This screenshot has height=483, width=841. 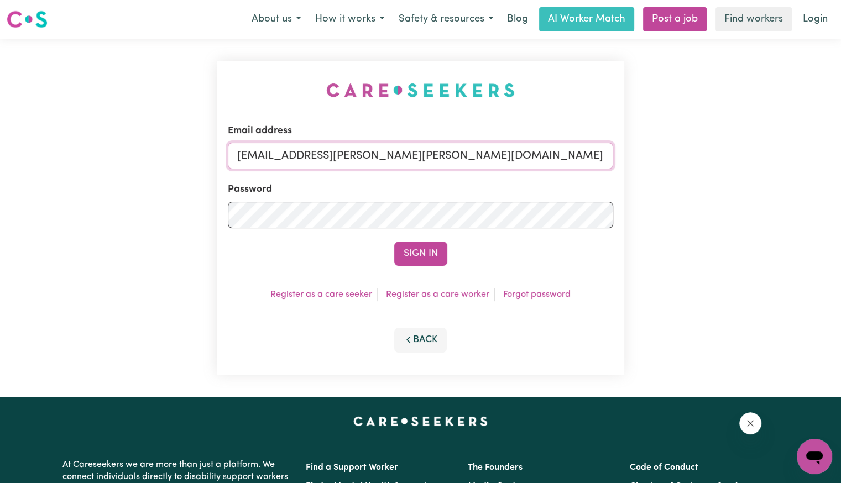 What do you see at coordinates (815, 19) in the screenshot?
I see `a: Login` at bounding box center [815, 19].